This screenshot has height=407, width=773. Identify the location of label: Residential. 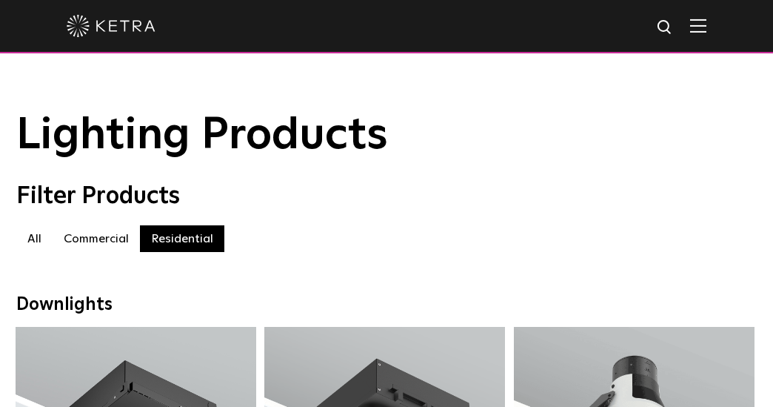
(182, 239).